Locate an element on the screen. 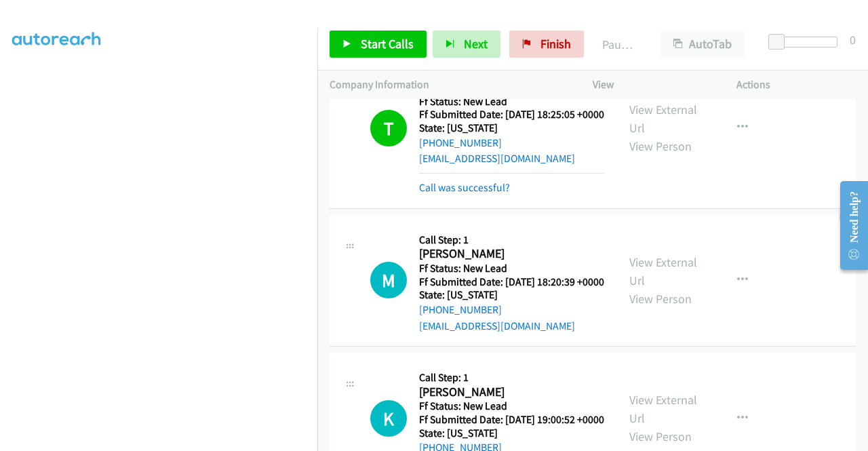 This screenshot has width=868, height=451. p: View is located at coordinates (653, 85).